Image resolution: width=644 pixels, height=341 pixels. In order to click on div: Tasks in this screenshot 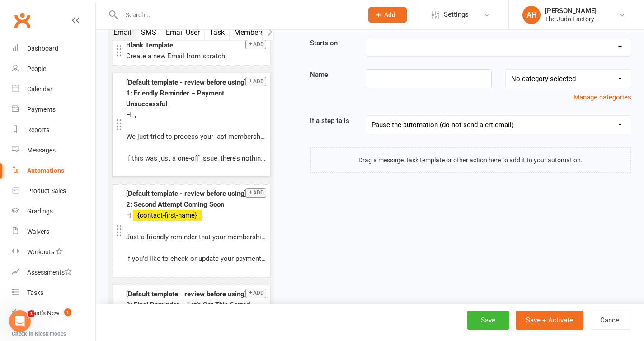, I will do `click(35, 292)`.